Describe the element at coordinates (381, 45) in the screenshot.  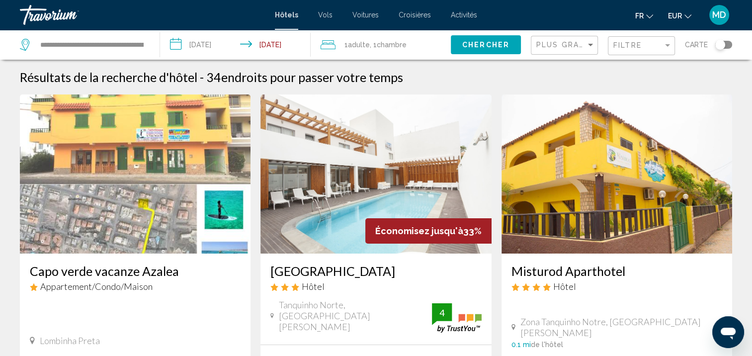
I see `button: Travelers: 1 adult, 0 children` at that location.